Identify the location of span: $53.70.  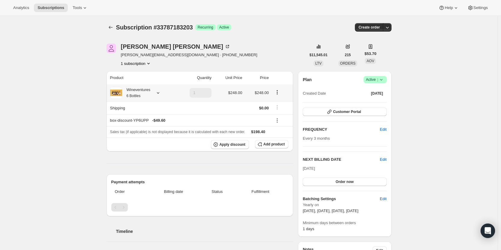
(371, 54).